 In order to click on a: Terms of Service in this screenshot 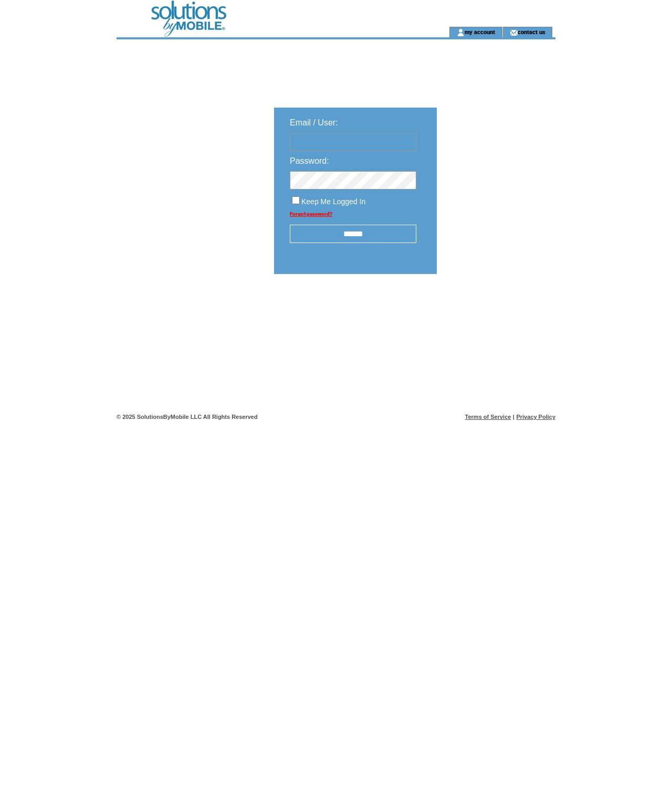, I will do `click(488, 417)`.